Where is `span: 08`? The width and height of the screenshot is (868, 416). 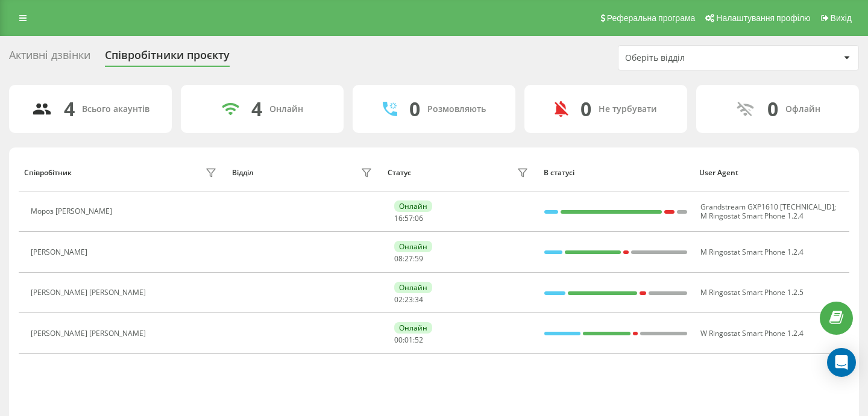 span: 08 is located at coordinates (398, 258).